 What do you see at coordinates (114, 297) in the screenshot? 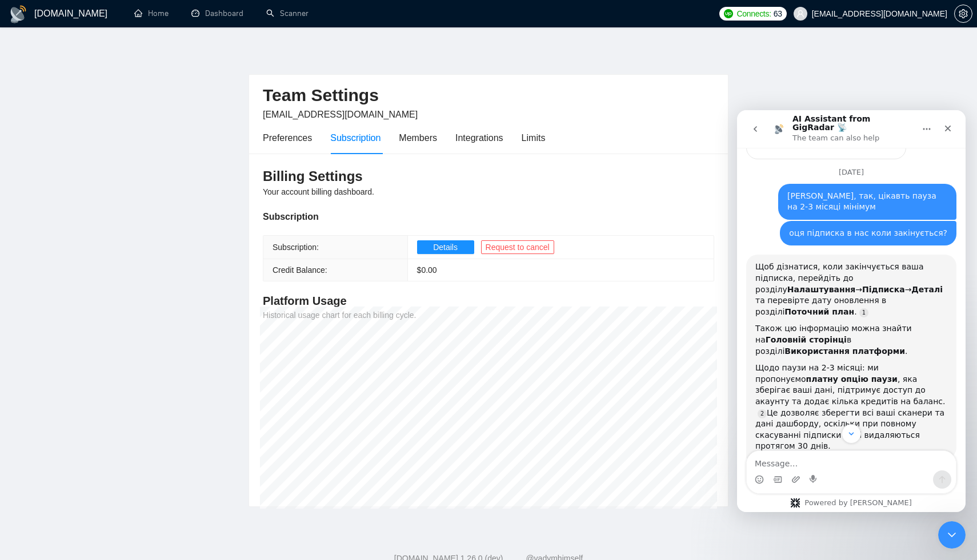
I see `div: Щодо паузи на 2-3 місяці: ми пропонуємо , яка зберігає ваші дані, підтримує доступ до акаунту та ...` at bounding box center [114, 297].